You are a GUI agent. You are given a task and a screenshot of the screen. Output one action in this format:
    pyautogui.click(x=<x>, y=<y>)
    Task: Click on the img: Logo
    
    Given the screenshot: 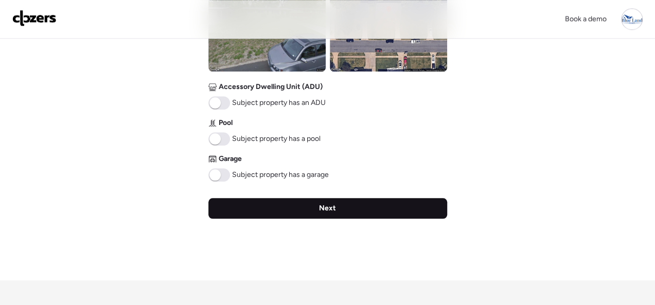 What is the action you would take?
    pyautogui.click(x=34, y=18)
    